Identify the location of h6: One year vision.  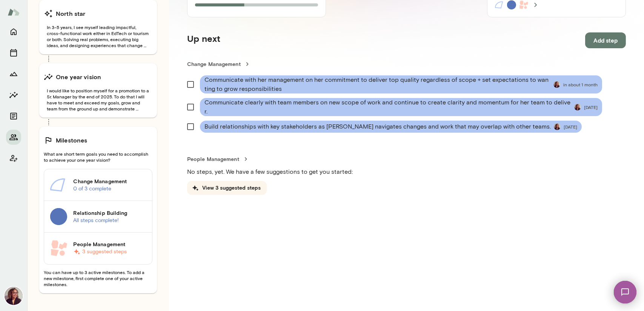
(79, 77).